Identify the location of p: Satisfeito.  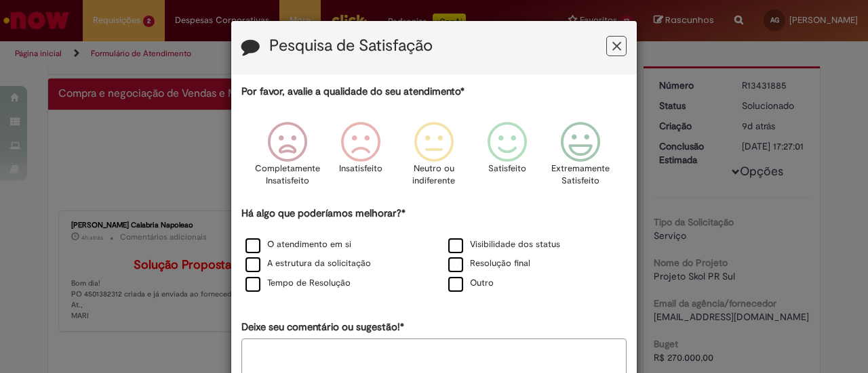
(507, 169).